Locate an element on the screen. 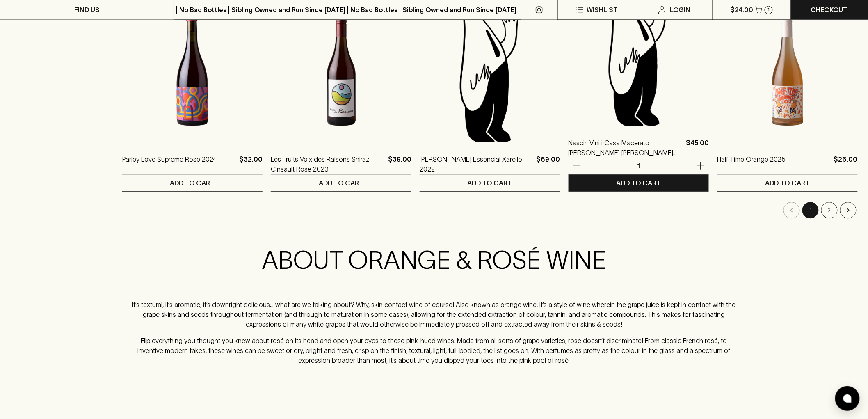  p: $45.00 is located at coordinates (698, 148).